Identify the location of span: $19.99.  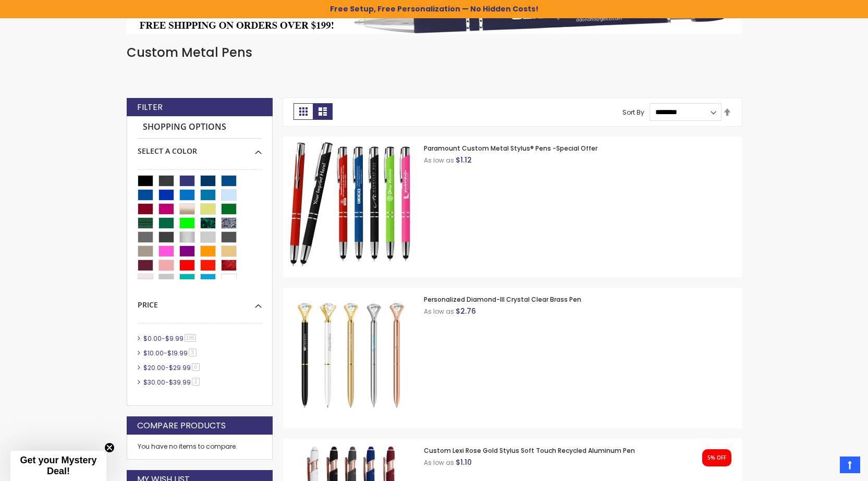
(177, 353).